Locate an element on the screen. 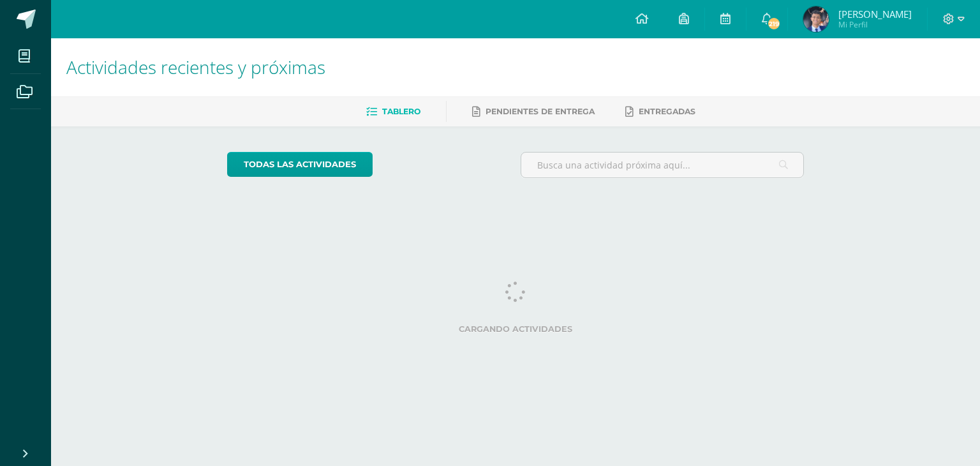 The image size is (980, 466). a: Entregadas is located at coordinates (661, 112).